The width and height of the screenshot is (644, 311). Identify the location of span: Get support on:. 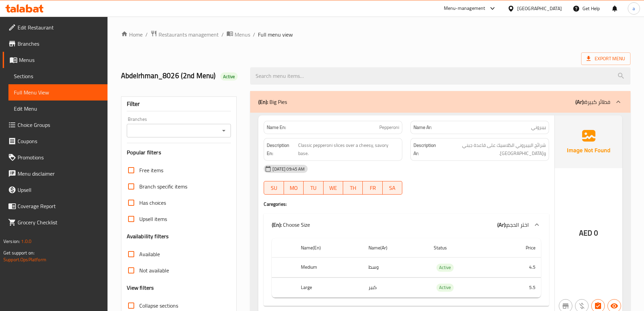
(19, 253).